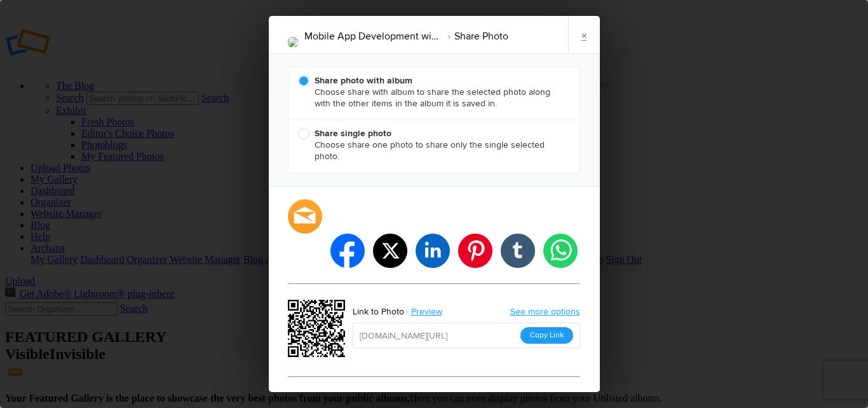  I want to click on li: pinterest, so click(476, 251).